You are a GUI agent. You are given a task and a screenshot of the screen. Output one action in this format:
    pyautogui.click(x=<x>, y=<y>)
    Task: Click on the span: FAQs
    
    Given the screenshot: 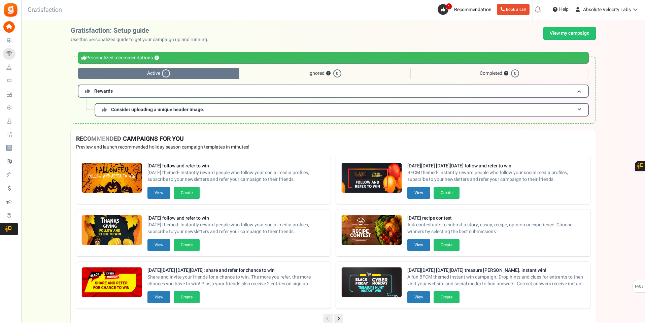 What is the action you would take?
    pyautogui.click(x=639, y=286)
    